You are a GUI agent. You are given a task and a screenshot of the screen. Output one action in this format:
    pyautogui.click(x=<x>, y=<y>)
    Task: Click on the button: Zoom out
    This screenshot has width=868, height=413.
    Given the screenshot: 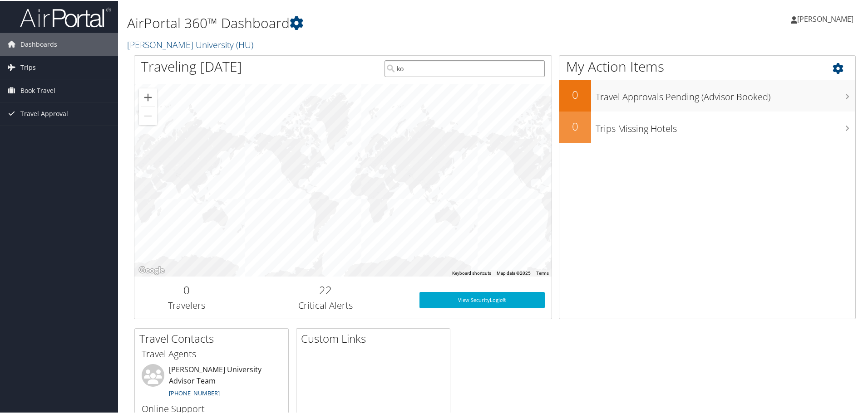 What is the action you would take?
    pyautogui.click(x=148, y=115)
    